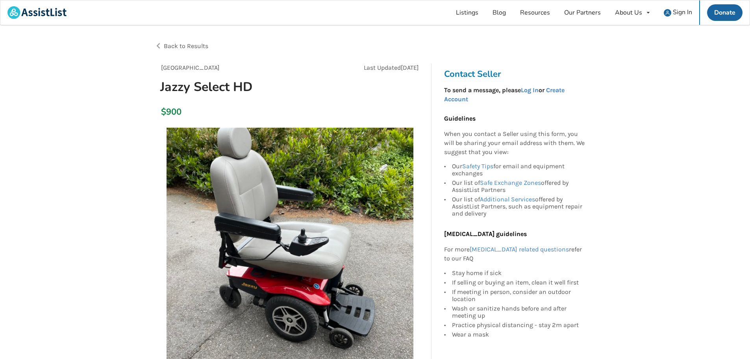  Describe the element at coordinates (163, 112) in the screenshot. I see `div: $900` at that location.